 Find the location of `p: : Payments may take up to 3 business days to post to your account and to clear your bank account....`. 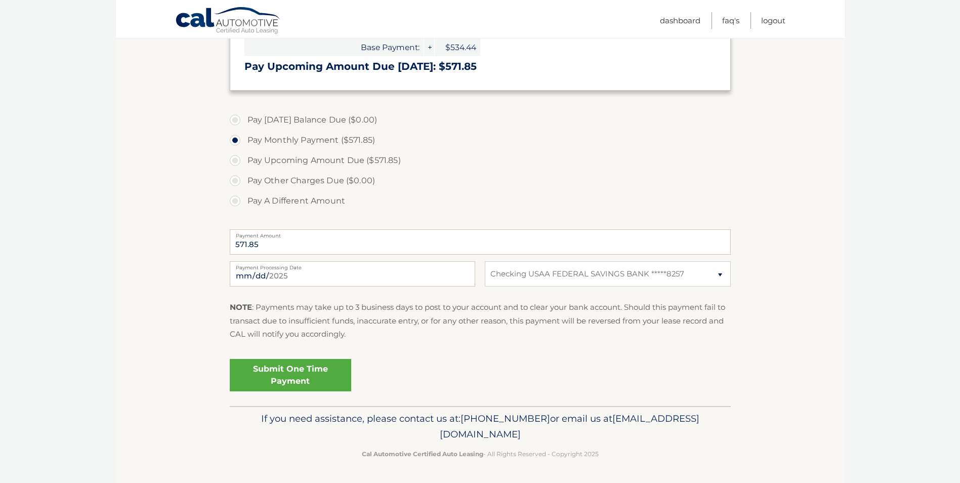

p: : Payments may take up to 3 business days to post to your account and to clear your bank account.... is located at coordinates (480, 320).